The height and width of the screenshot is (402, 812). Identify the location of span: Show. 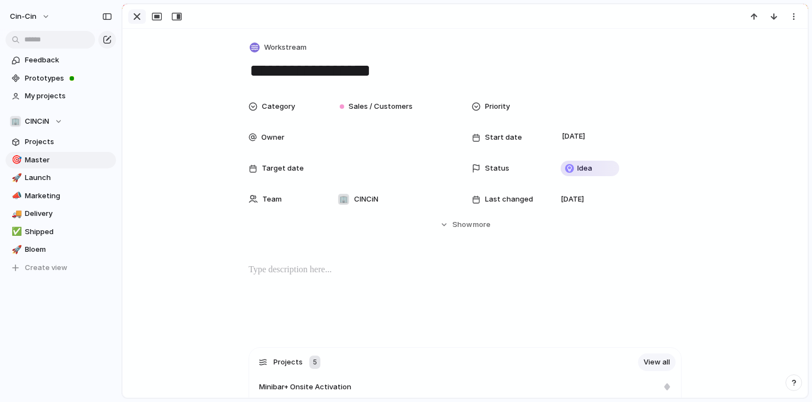
(462, 225).